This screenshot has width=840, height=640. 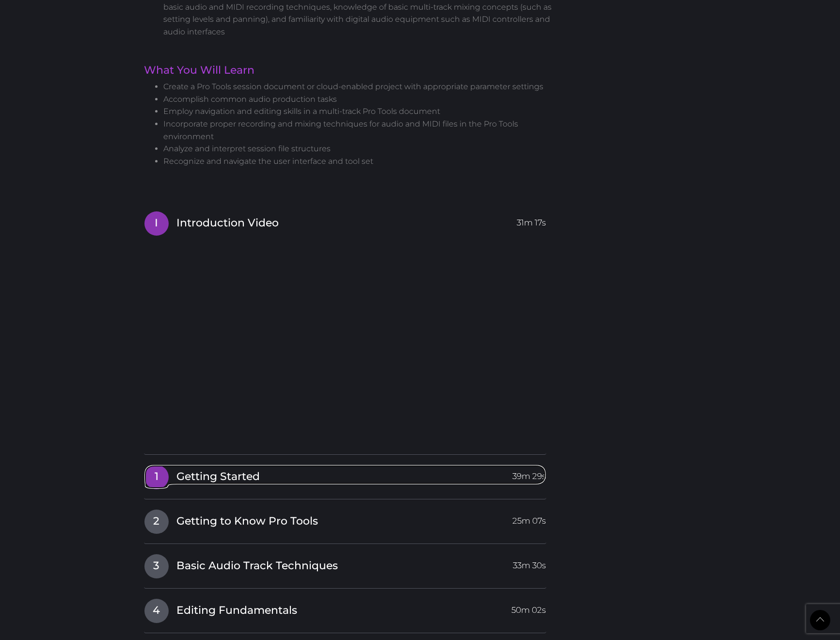 What do you see at coordinates (532, 220) in the screenshot?
I see `span: 31m 17s` at bounding box center [532, 220].